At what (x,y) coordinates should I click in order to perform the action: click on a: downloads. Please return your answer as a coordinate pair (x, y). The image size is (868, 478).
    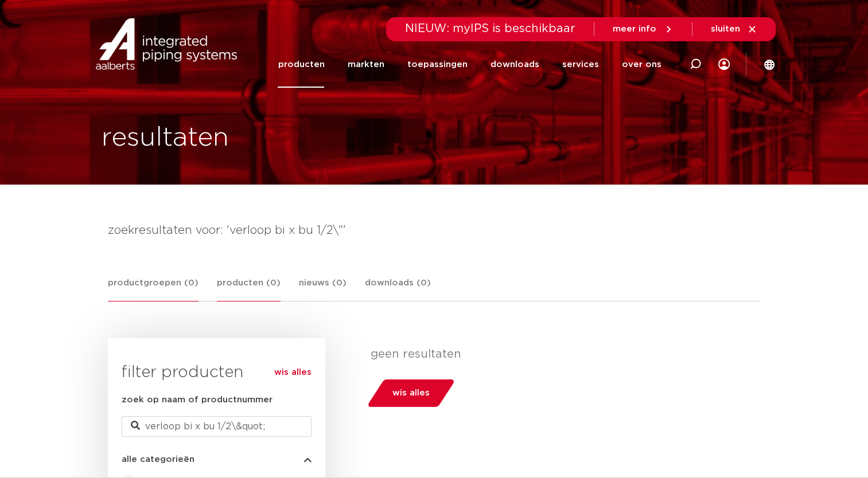
    Looking at the image, I should click on (514, 64).